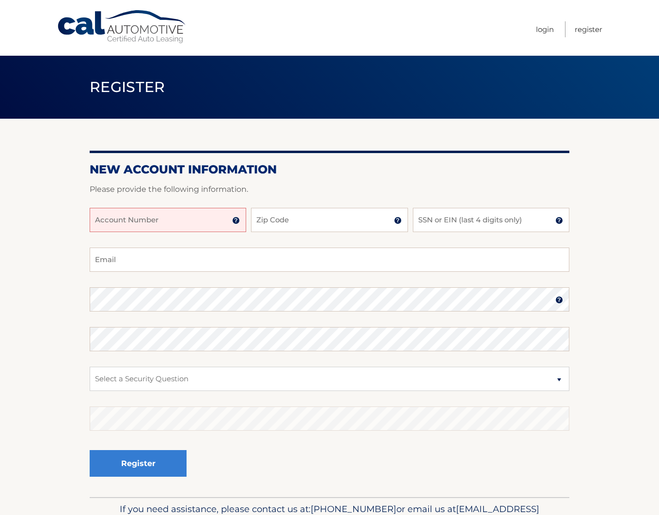 The height and width of the screenshot is (515, 659). I want to click on input: Email, so click(330, 260).